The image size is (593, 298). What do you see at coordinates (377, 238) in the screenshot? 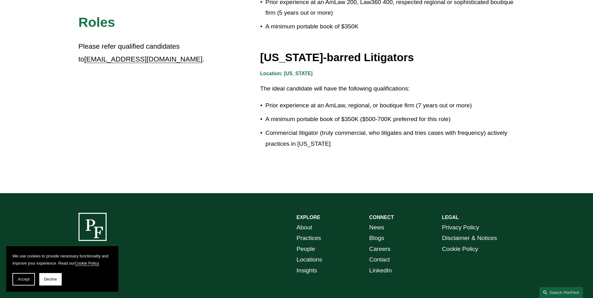
I see `a: Blogs` at bounding box center [377, 238].